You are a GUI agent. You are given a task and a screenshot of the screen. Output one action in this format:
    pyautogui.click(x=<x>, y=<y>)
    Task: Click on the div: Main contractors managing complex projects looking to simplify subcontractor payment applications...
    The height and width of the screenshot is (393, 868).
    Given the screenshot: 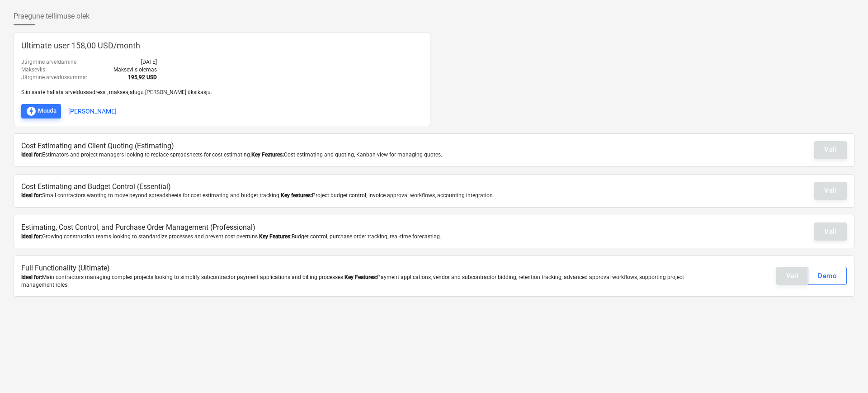 What is the action you would take?
    pyautogui.click(x=365, y=281)
    